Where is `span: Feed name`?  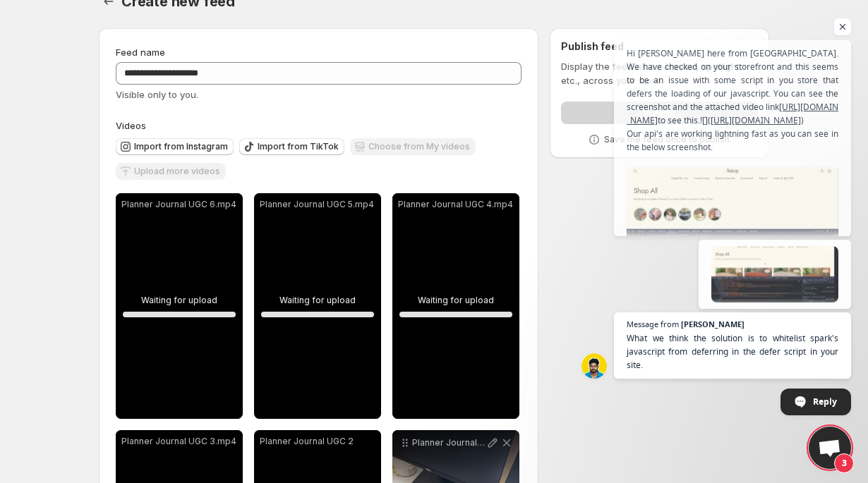 span: Feed name is located at coordinates (141, 52).